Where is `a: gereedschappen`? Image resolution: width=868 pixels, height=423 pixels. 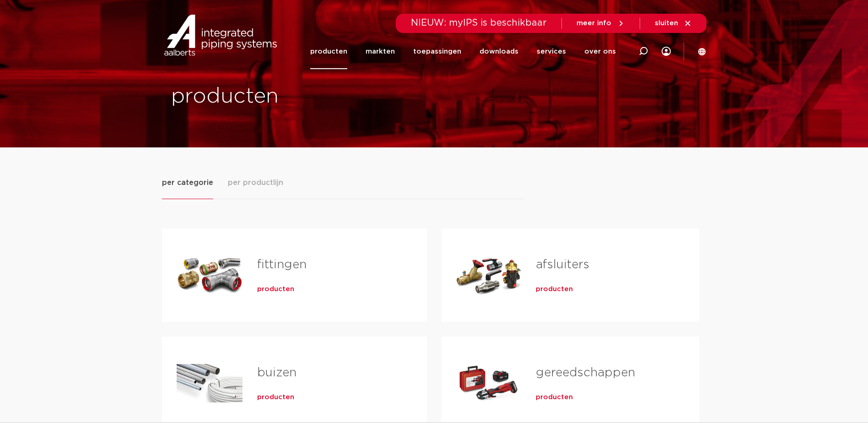 a: gereedschappen is located at coordinates (585, 372).